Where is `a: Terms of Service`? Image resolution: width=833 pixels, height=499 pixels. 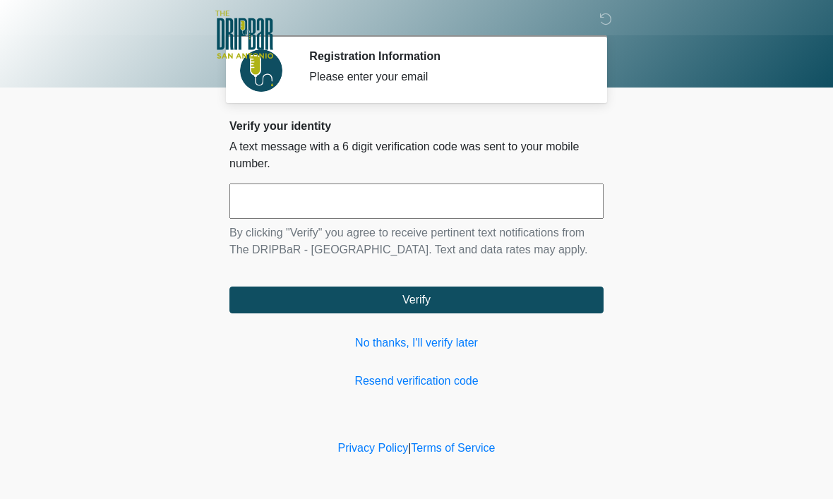 a: Terms of Service is located at coordinates (453, 448).